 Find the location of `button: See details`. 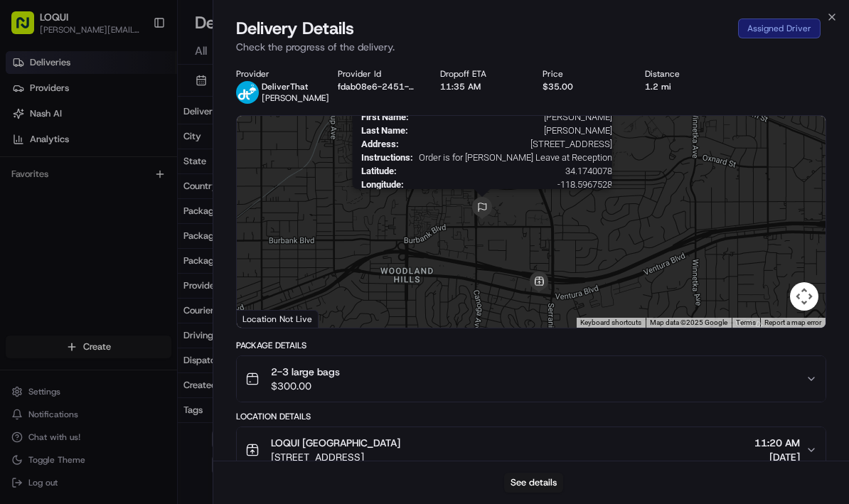

button: See details is located at coordinates (533, 482).